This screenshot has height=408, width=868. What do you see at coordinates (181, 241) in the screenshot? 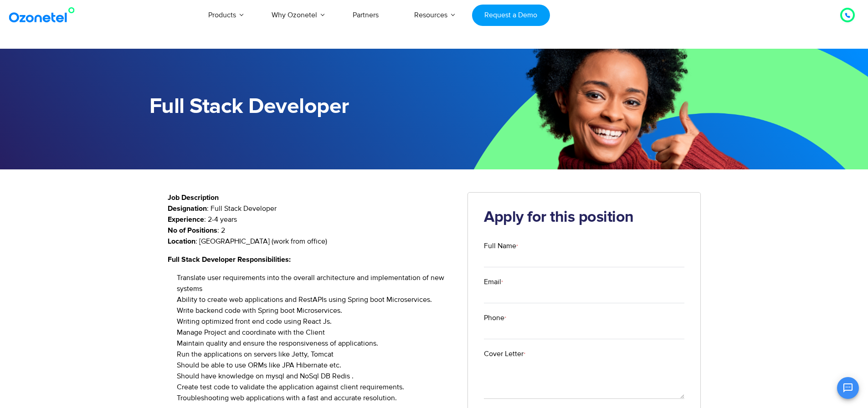
I see `strong: Location` at bounding box center [181, 241].